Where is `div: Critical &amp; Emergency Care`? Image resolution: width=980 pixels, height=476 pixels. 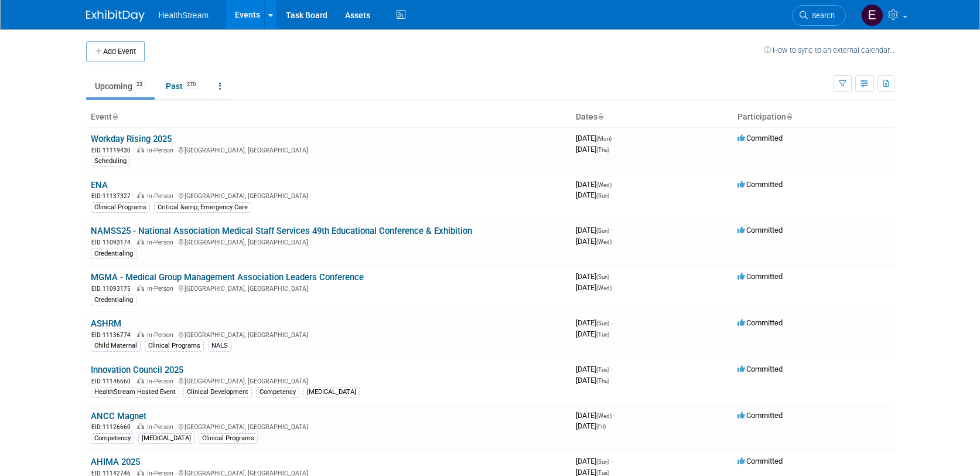
div: Critical &amp; Emergency Care is located at coordinates (203, 207).